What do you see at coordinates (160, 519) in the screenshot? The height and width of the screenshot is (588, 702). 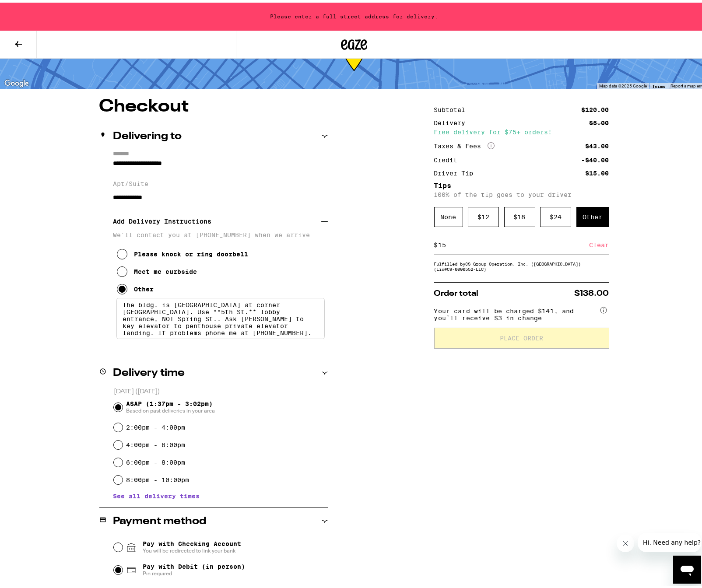 I see `h2: Payment method` at bounding box center [160, 519].